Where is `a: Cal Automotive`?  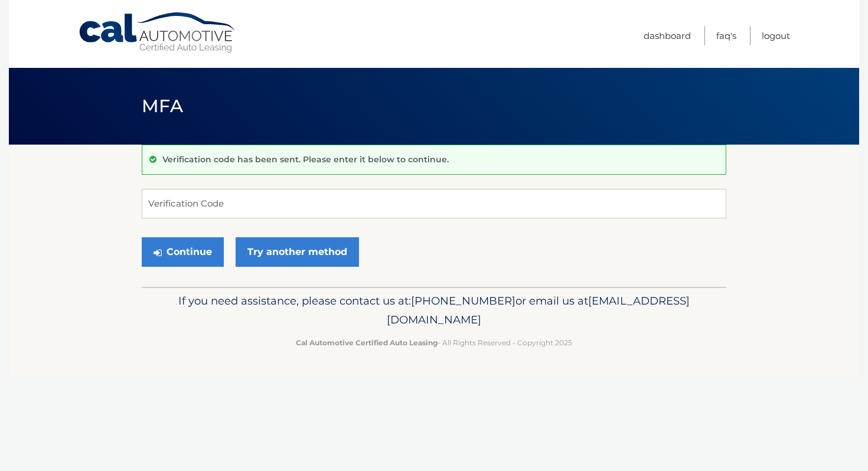 a: Cal Automotive is located at coordinates (158, 33).